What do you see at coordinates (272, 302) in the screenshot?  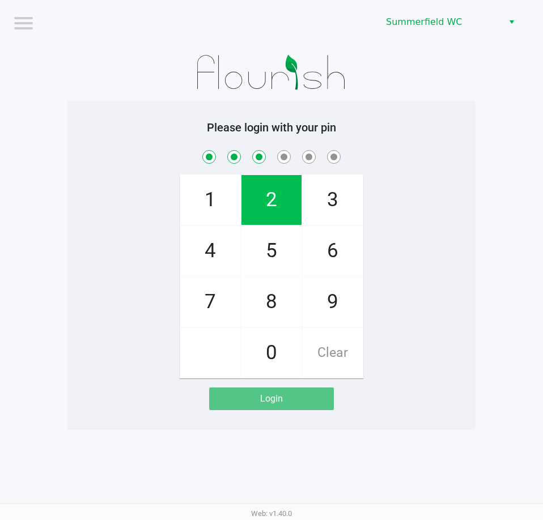 I see `span: 8` at bounding box center [272, 302].